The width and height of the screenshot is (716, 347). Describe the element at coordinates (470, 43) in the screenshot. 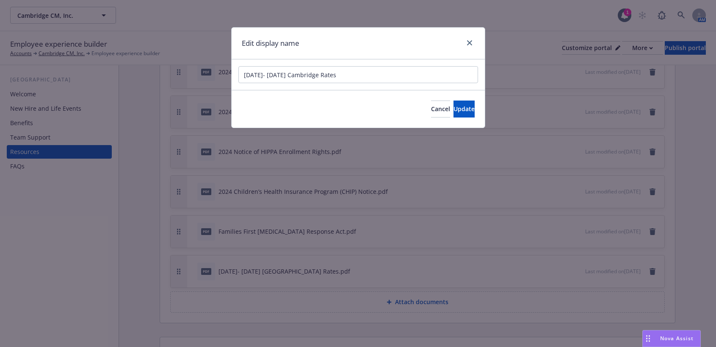

I see `a: close` at that location.